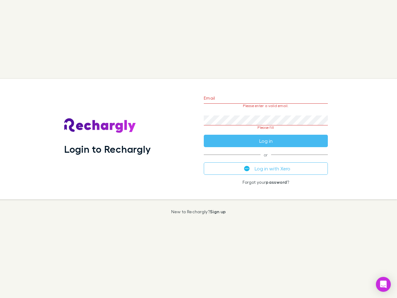 Image resolution: width=397 pixels, height=298 pixels. I want to click on img: Xero's logo, so click(247, 168).